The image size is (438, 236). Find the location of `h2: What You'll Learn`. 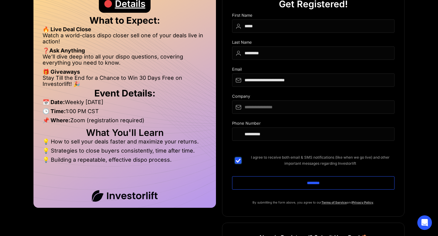

h2: What You'll Learn is located at coordinates (125, 133).